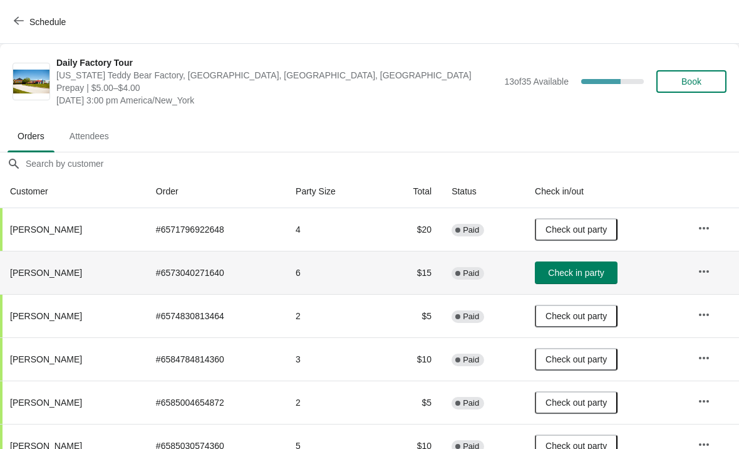 This screenshot has width=739, height=449. What do you see at coordinates (692, 81) in the screenshot?
I see `button: Book` at bounding box center [692, 81].